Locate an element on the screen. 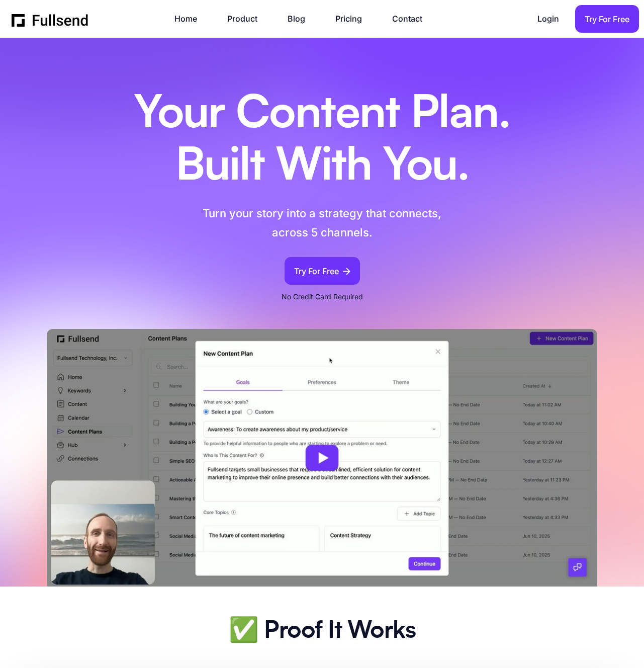 Image resolution: width=644 pixels, height=668 pixels. p: Turn your story into a strategy that connects, across 5 channels. is located at coordinates (322, 223).